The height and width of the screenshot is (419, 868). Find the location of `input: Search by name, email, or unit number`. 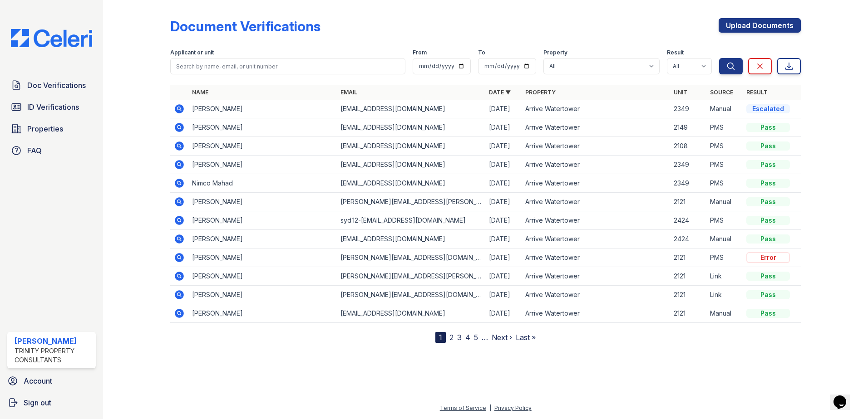

input: Search by name, email, or unit number is located at coordinates (288, 66).